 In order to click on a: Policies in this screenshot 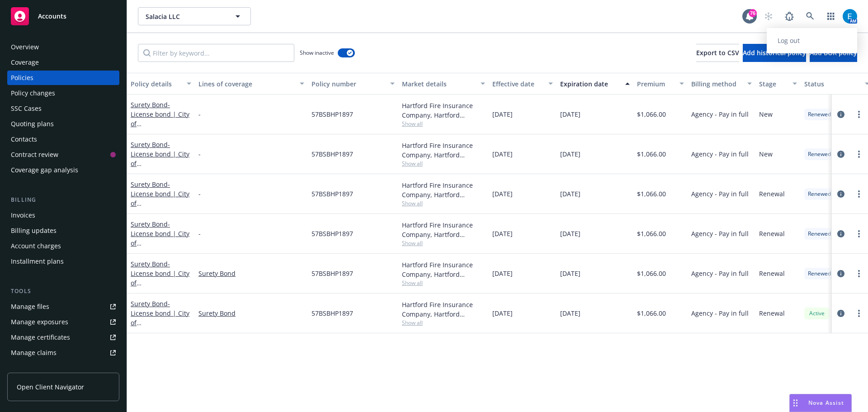, I will do `click(64, 78)`.